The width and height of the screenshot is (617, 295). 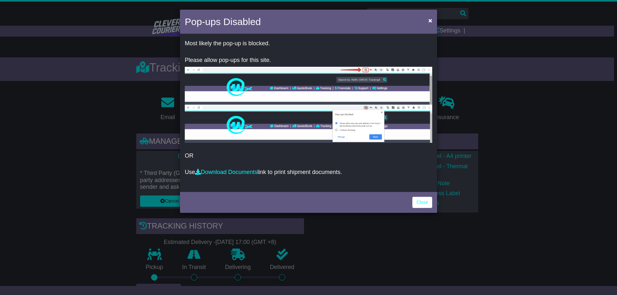 What do you see at coordinates (308, 124) in the screenshot?
I see `img: allow-popup-2.png` at bounding box center [308, 124].